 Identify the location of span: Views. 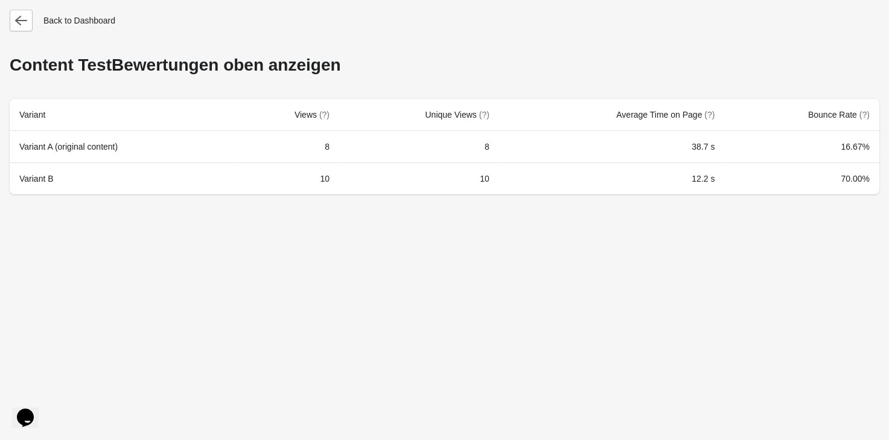
(312, 115).